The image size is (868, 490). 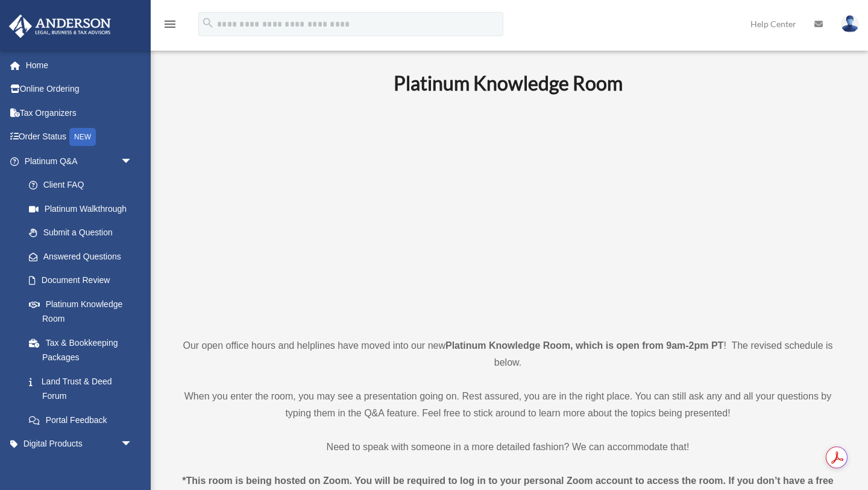 I want to click on a: Digital Productsarrow_drop_down, so click(x=79, y=444).